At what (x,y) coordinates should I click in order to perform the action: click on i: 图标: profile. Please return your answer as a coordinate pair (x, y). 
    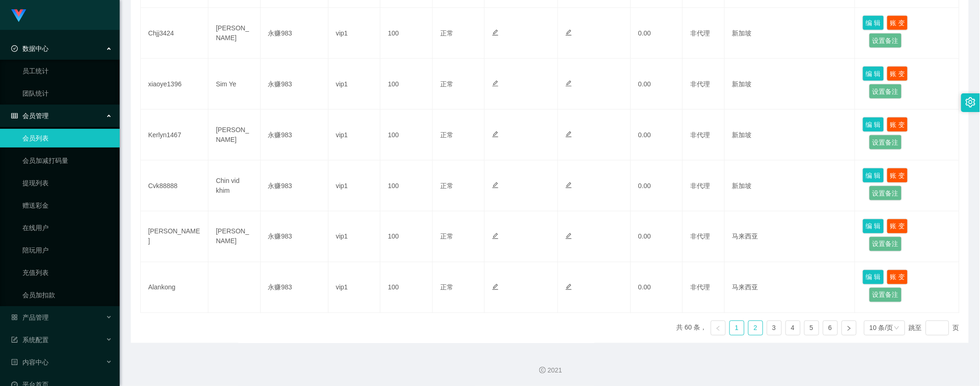
    Looking at the image, I should click on (15, 363).